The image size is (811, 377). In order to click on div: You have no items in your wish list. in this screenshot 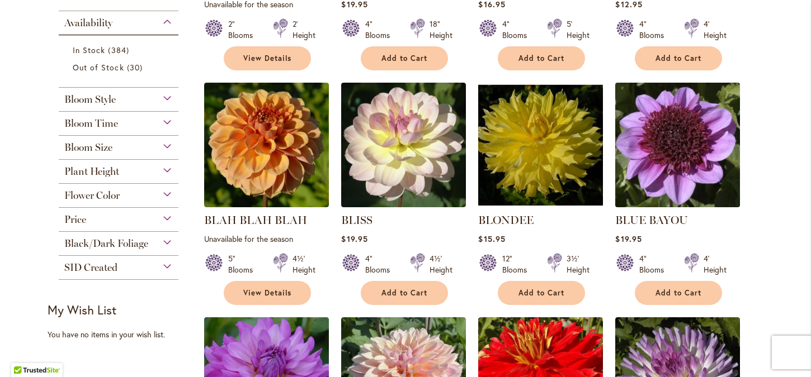, I will do `click(122, 335)`.